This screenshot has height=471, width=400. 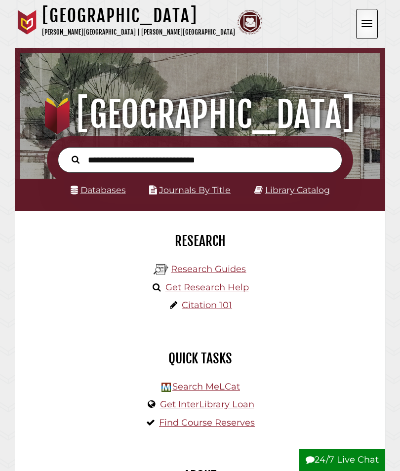 I want to click on a: Get Research Help, so click(x=207, y=288).